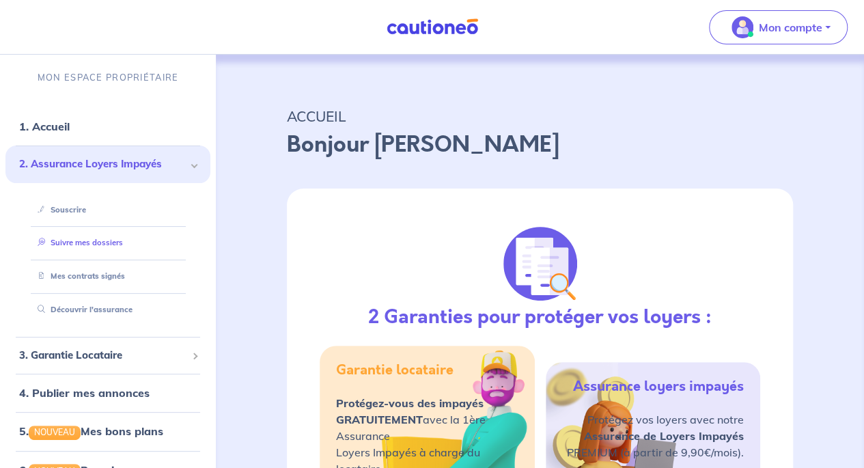 This screenshot has width=864, height=468. Describe the element at coordinates (108, 210) in the screenshot. I see `div: Souscrire` at that location.